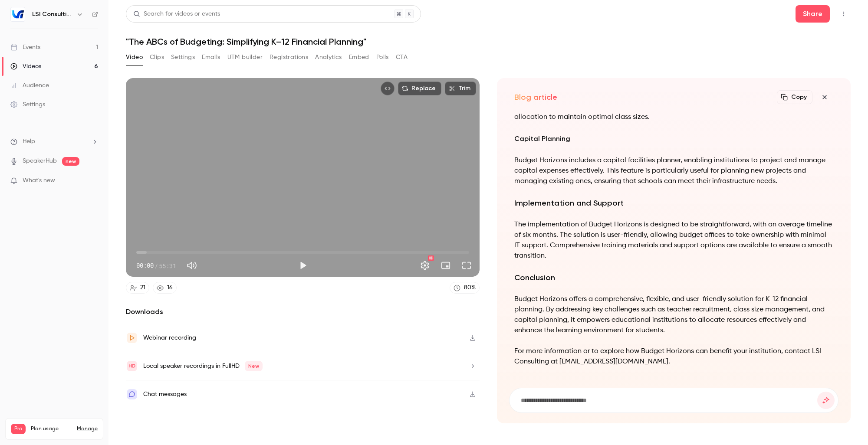  Describe the element at coordinates (445, 266) in the screenshot. I see `div: Turn on miniplayer` at that location.